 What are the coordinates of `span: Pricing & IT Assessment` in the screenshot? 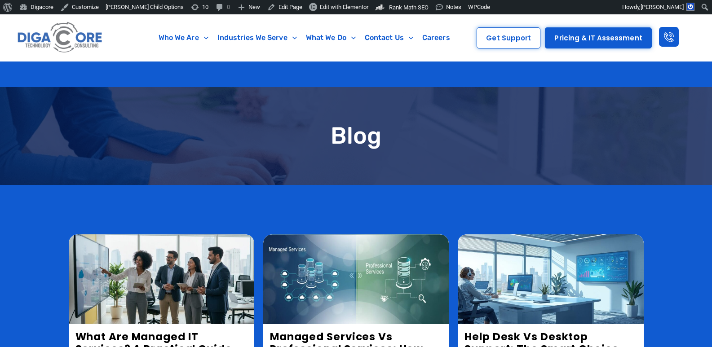 It's located at (598, 38).